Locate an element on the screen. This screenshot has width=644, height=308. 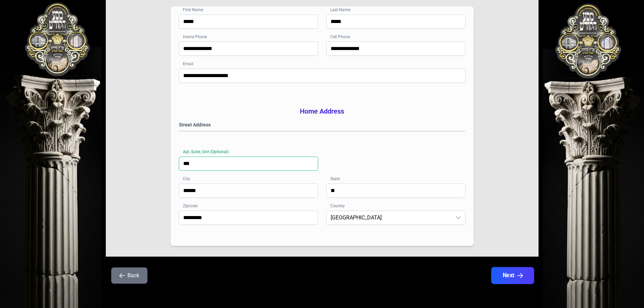
h3: Home Address is located at coordinates (322, 111).